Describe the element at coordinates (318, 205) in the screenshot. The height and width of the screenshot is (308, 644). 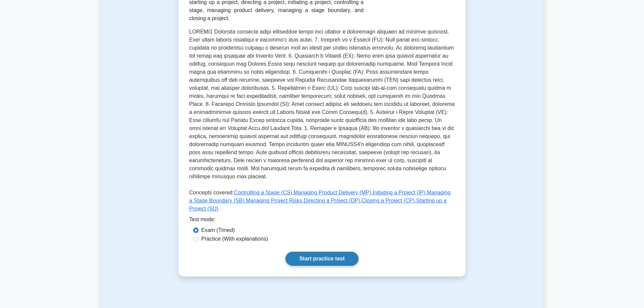
I see `a: Starting up a Project (SU)` at that location.